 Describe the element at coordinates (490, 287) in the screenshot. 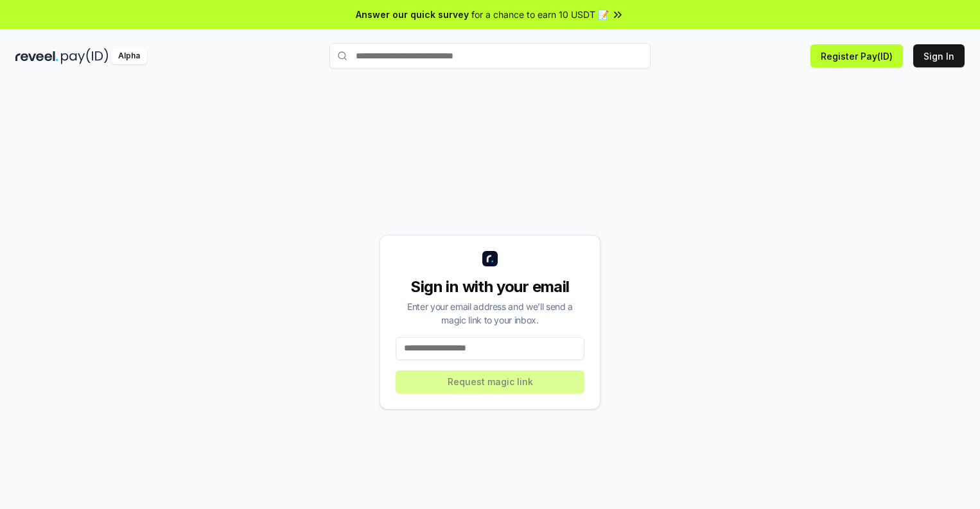

I see `div: Sign in with your email` at that location.